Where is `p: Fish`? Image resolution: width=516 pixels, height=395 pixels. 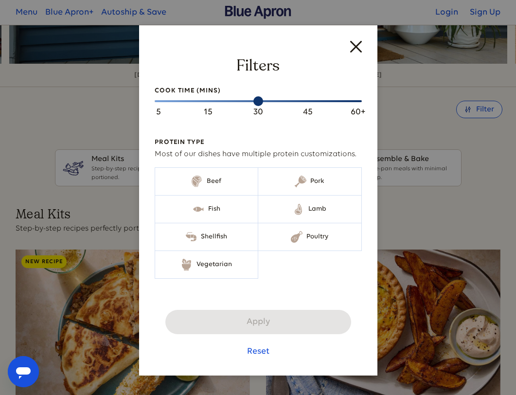 p: Fish is located at coordinates (214, 209).